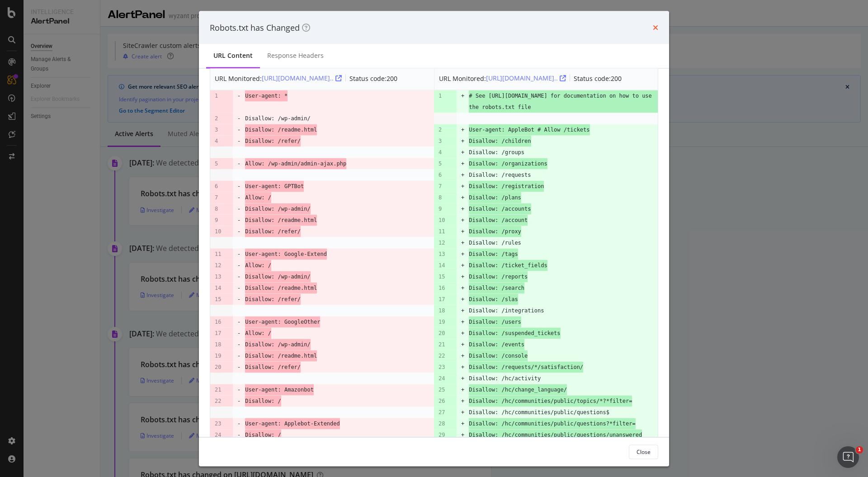 The width and height of the screenshot is (868, 477). I want to click on span: Disallow: /plans, so click(495, 198).